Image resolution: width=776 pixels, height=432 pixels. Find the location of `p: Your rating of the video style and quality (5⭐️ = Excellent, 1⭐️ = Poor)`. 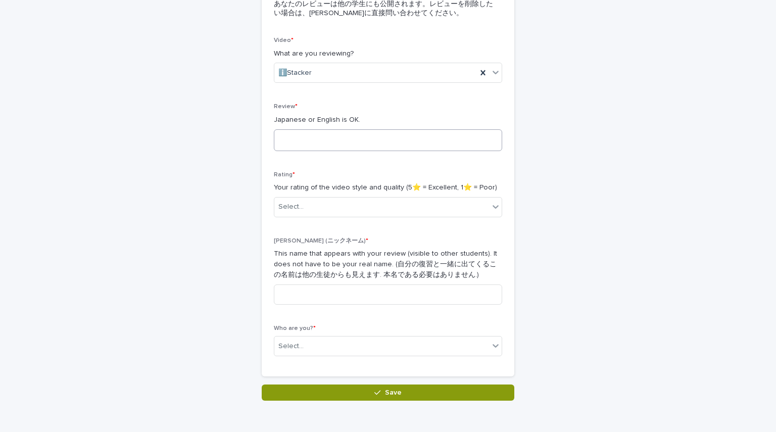

p: Your rating of the video style and quality (5⭐️ = Excellent, 1⭐️ = Poor) is located at coordinates (388, 188).